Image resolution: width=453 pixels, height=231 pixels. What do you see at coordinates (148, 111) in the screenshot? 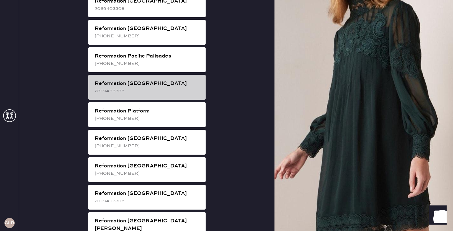
I see `div: Reformation Platform` at bounding box center [148, 111].